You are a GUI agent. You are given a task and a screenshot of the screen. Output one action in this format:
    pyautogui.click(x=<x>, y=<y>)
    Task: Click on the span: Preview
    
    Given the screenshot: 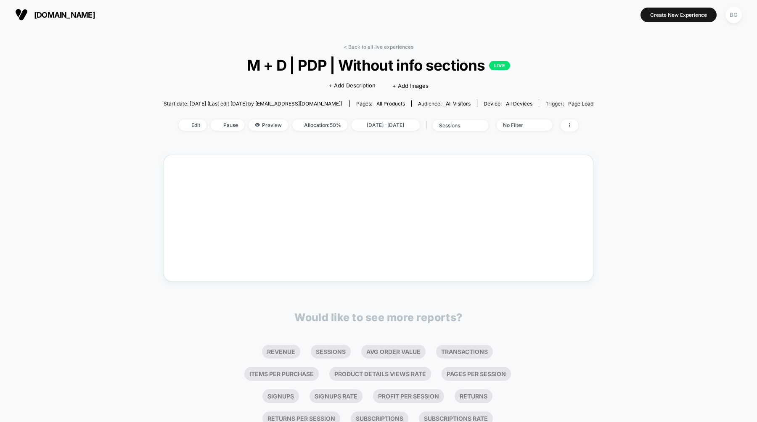 What is the action you would take?
    pyautogui.click(x=268, y=125)
    